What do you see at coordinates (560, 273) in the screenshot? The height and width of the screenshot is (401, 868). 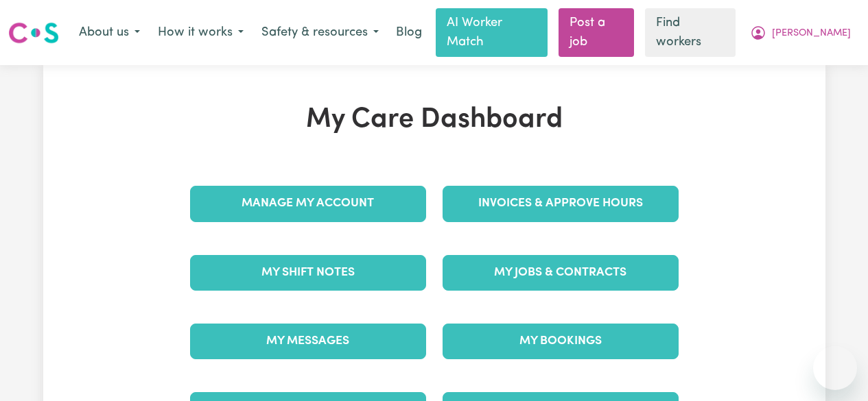 I see `a: My Jobs & Contracts` at bounding box center [560, 273].